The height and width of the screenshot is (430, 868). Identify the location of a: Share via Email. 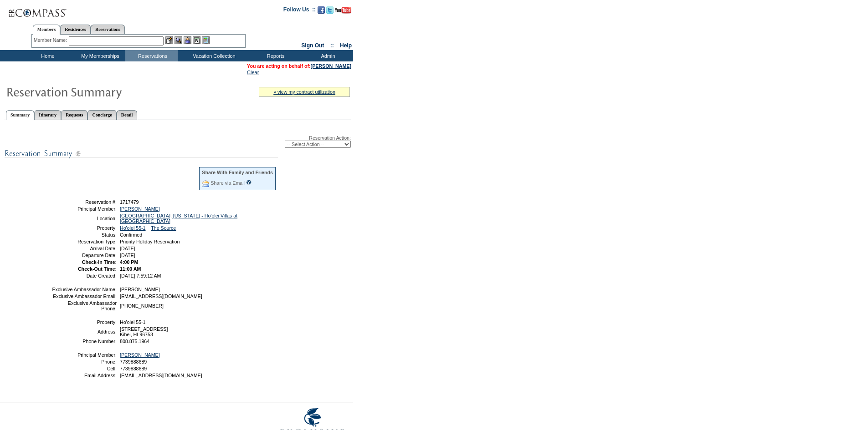
(228, 183).